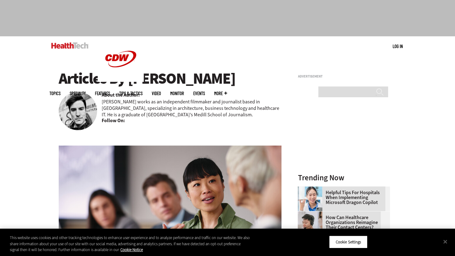  Describe the element at coordinates (177, 93) in the screenshot. I see `a: MonITor` at that location.